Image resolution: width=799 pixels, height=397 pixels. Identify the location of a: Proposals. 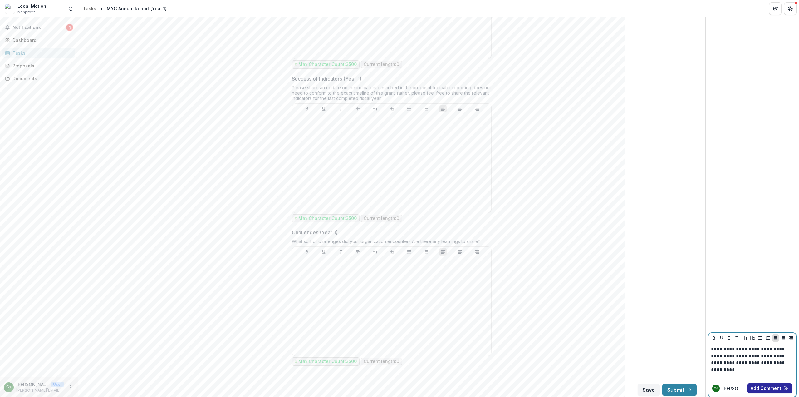
(39, 66).